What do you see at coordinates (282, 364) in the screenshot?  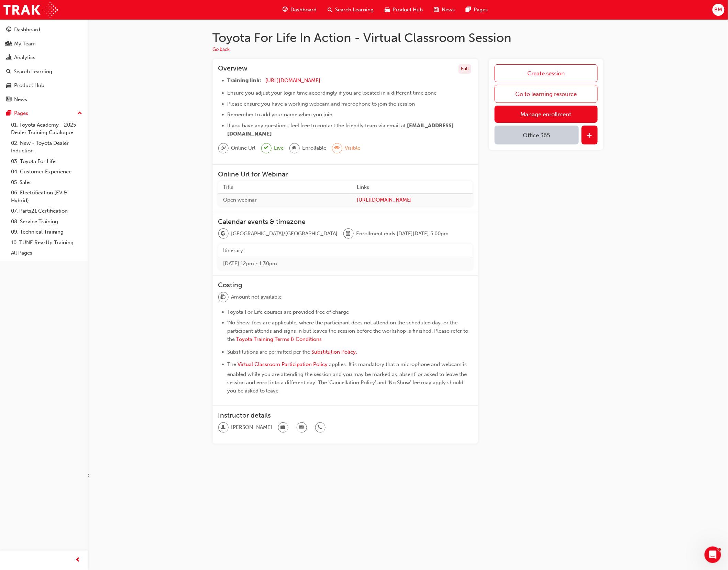 I see `a: Virtual Classroom Participation Policy` at bounding box center [282, 364].